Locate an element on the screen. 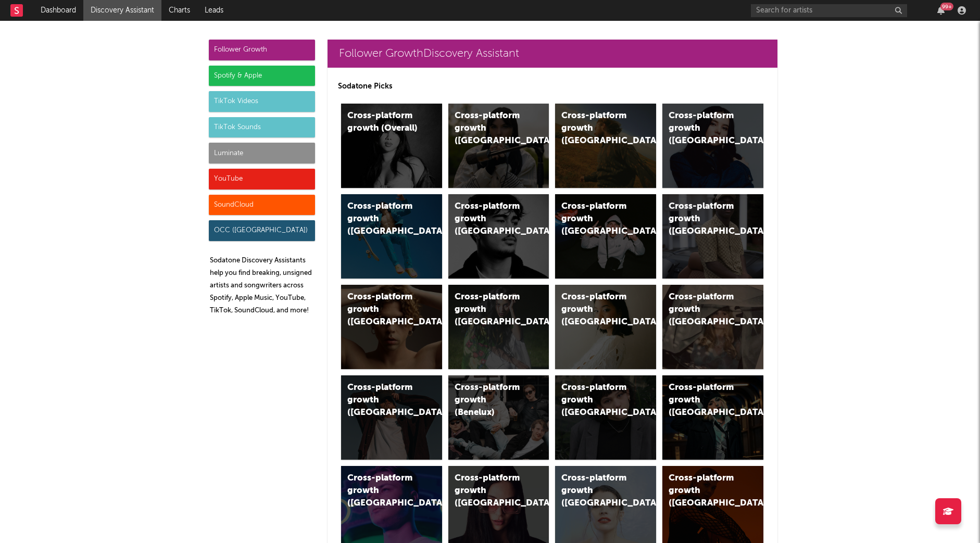  div: Follower Growth is located at coordinates (262, 50).